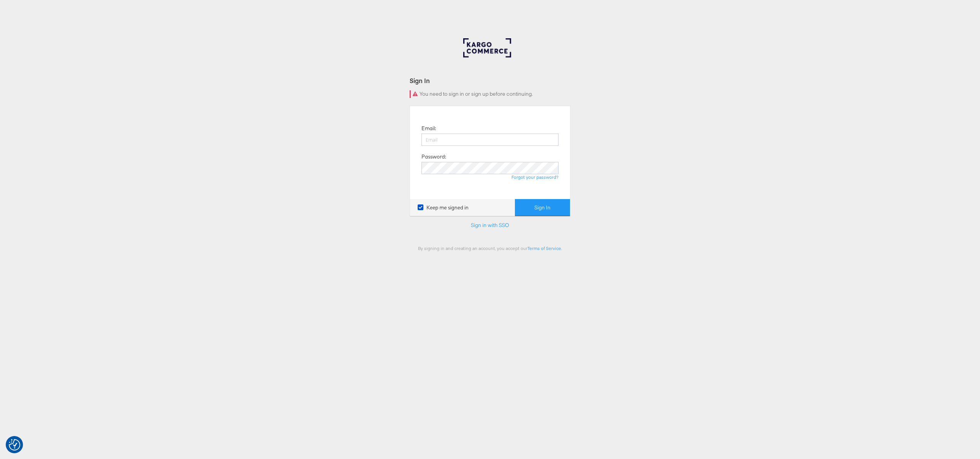 This screenshot has width=980, height=459. What do you see at coordinates (534, 177) in the screenshot?
I see `a: Forgot your password?` at bounding box center [534, 177].